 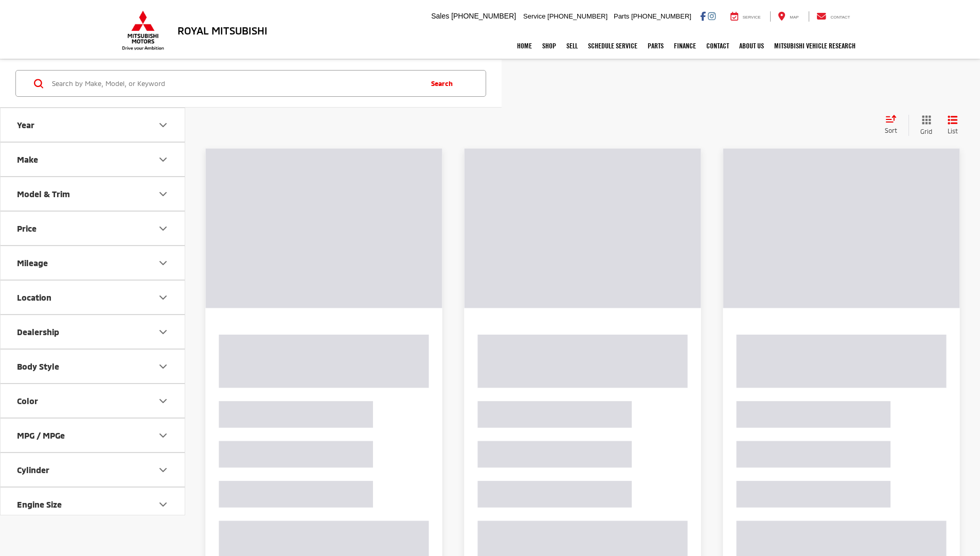 I want to click on a: Shop, so click(x=549, y=45).